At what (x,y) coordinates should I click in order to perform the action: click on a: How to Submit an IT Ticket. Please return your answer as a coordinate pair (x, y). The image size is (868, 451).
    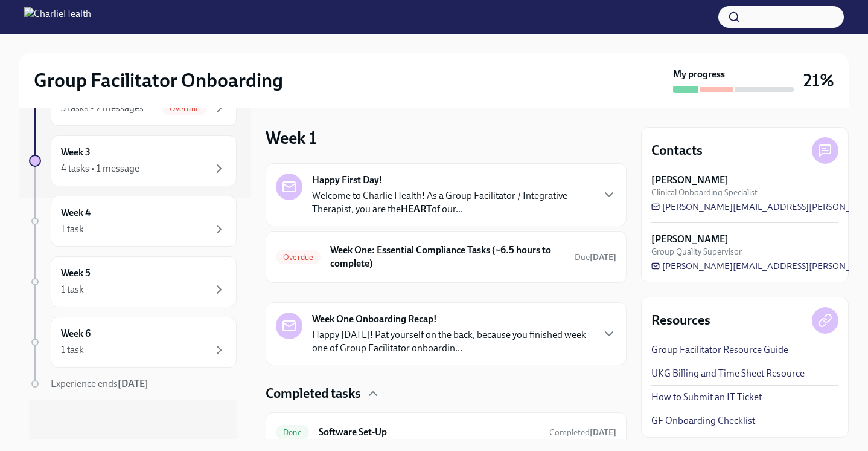
    Looking at the image, I should click on (706, 397).